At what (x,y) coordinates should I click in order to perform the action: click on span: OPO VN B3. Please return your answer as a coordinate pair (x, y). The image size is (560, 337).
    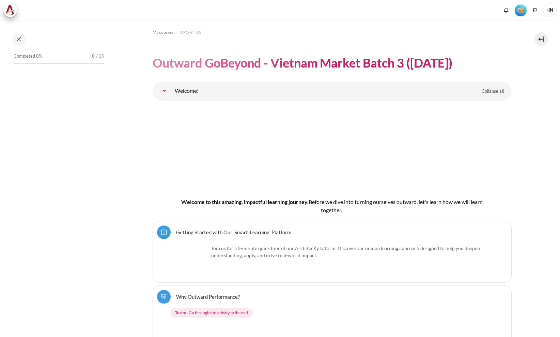
    Looking at the image, I should click on (190, 32).